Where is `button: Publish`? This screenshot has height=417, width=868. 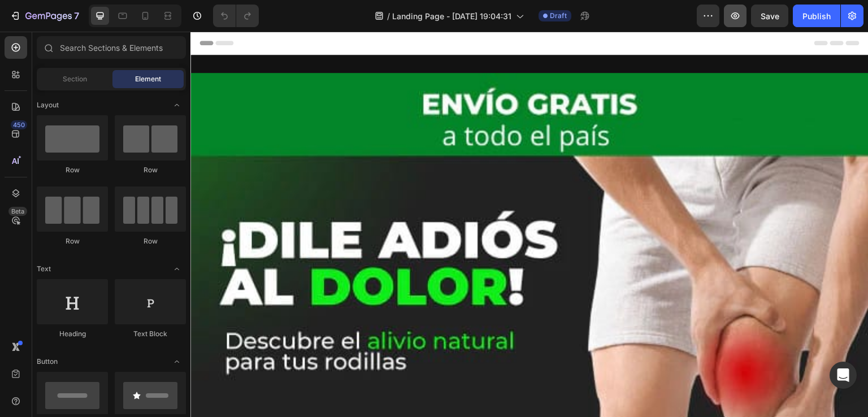 button: Publish is located at coordinates (816, 15).